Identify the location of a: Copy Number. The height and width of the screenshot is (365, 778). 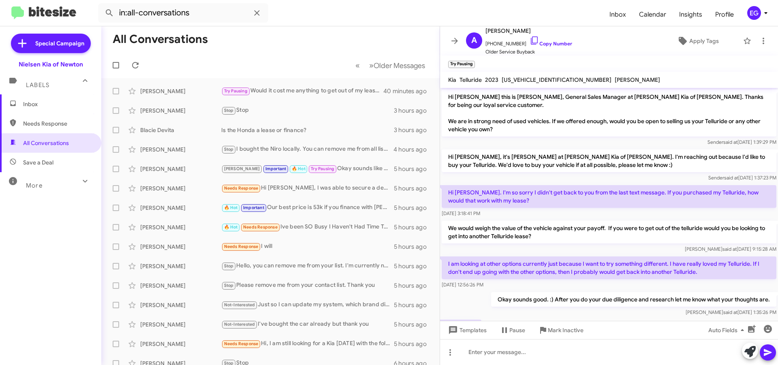
(551, 43).